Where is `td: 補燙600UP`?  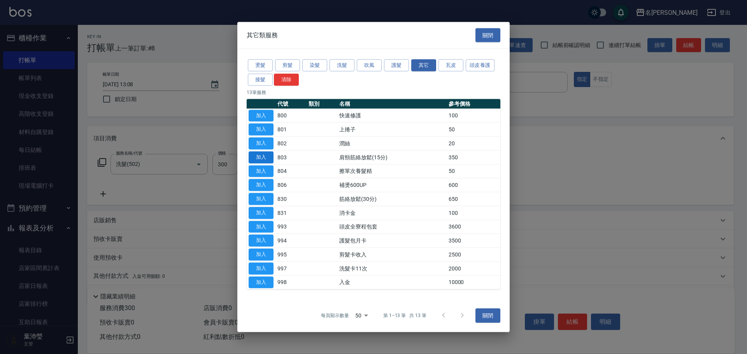
td: 補燙600UP is located at coordinates (392, 185).